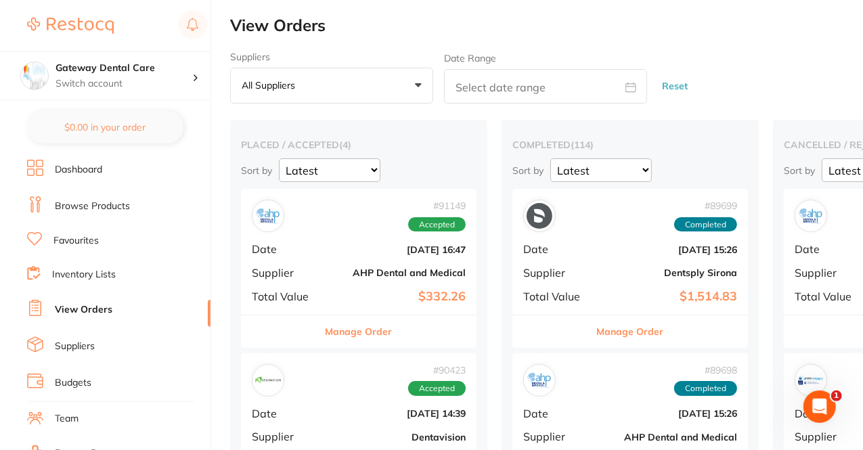  What do you see at coordinates (631, 145) in the screenshot?
I see `h2: completed ( 114 )` at bounding box center [631, 145].